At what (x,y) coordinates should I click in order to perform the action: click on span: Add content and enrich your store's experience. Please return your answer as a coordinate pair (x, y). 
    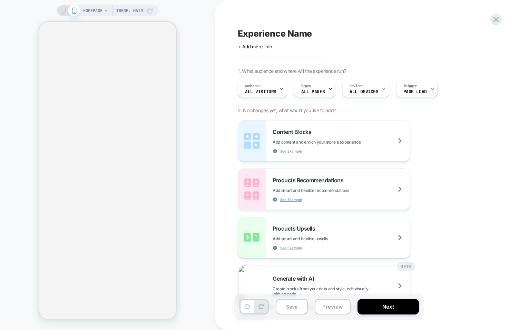
    Looking at the image, I should click on (333, 142).